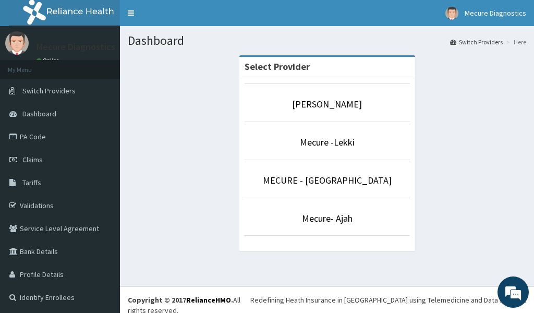  What do you see at coordinates (514, 42) in the screenshot?
I see `li: Here` at bounding box center [514, 42].